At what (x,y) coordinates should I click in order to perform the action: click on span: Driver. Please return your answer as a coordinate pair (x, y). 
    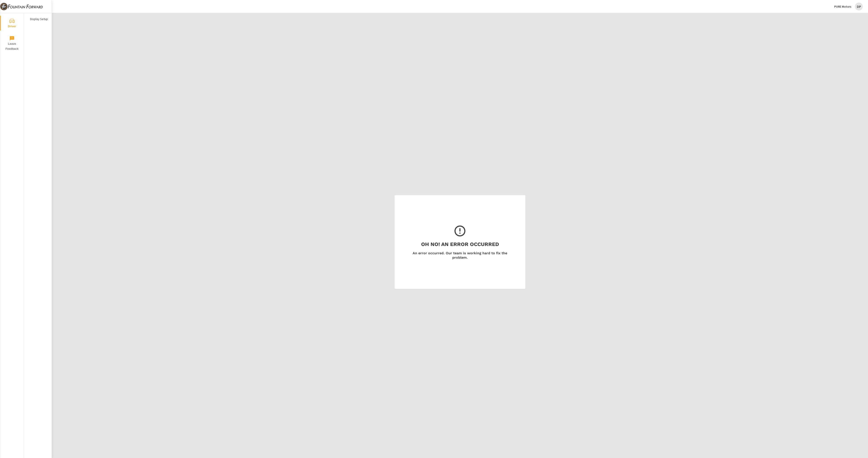
    Looking at the image, I should click on (12, 24).